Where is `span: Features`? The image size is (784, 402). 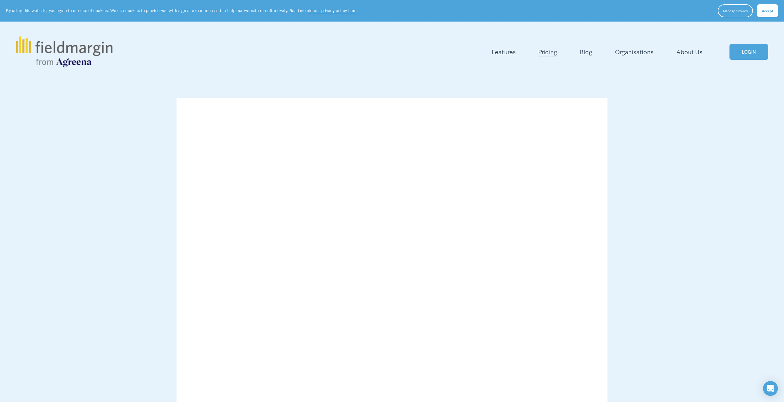
span: Features is located at coordinates (504, 52).